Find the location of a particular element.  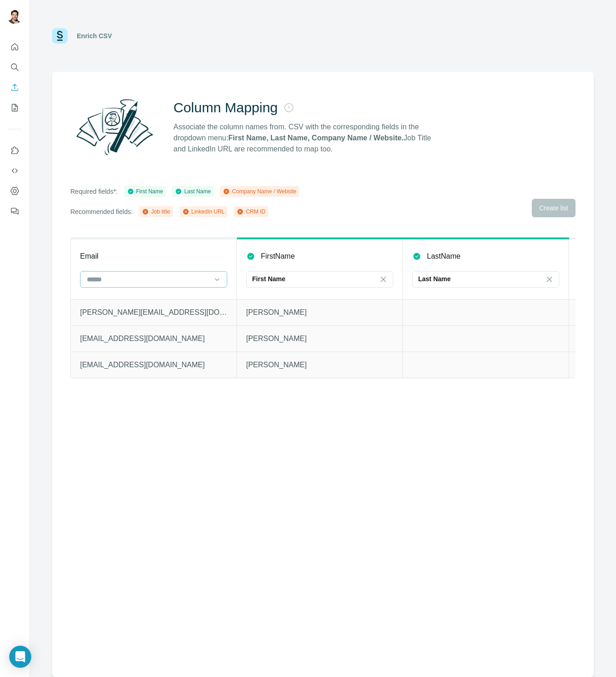

p: Recommended fields: is located at coordinates (101, 211).